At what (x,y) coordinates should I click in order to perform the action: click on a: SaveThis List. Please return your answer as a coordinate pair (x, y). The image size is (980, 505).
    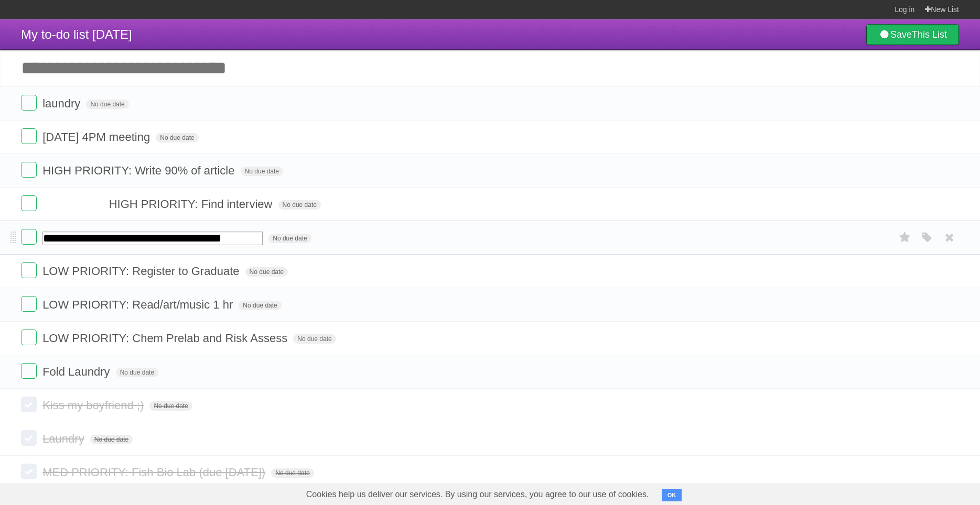
    Looking at the image, I should click on (913, 35).